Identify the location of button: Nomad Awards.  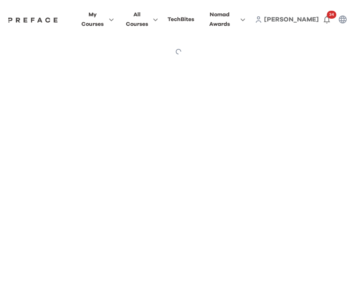
(225, 19).